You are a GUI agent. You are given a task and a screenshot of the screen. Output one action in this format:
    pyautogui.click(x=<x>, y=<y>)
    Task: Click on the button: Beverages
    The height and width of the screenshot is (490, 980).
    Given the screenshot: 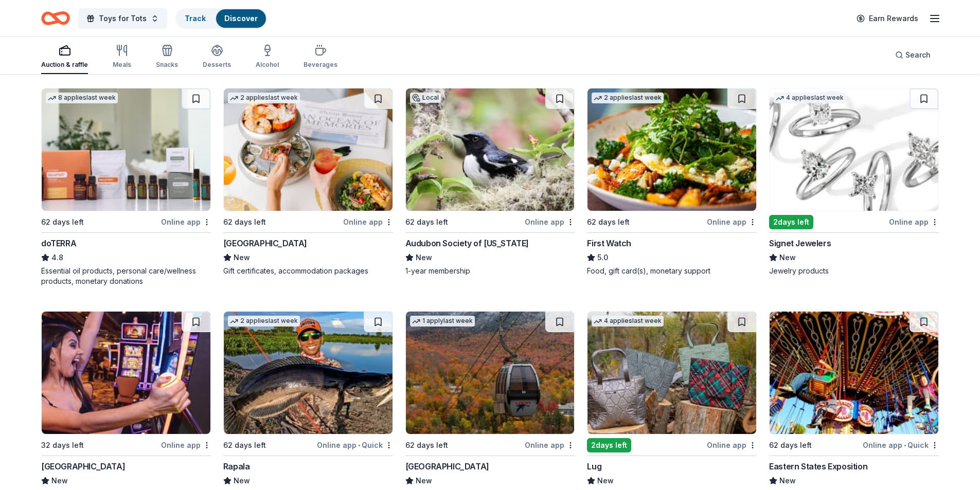 What is the action you would take?
    pyautogui.click(x=321, y=57)
    